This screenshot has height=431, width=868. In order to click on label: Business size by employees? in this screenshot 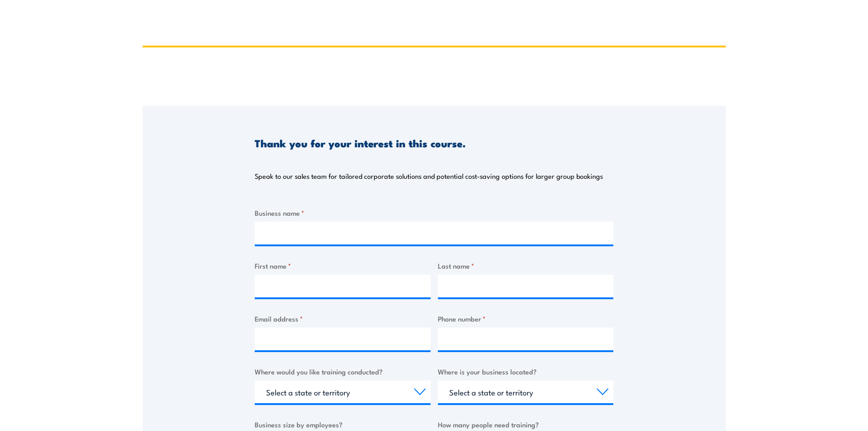, I will do `click(342, 424)`.